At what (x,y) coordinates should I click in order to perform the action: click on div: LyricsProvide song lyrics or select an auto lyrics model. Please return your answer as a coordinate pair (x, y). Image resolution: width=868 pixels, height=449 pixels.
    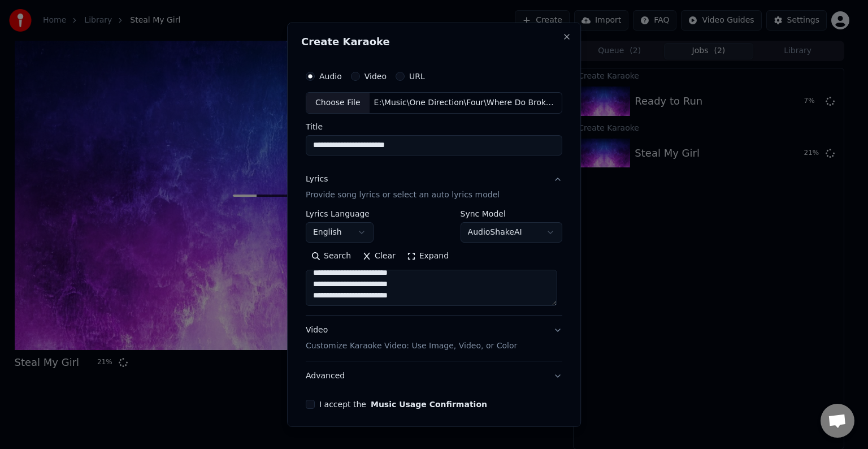
    Looking at the image, I should click on (434, 263).